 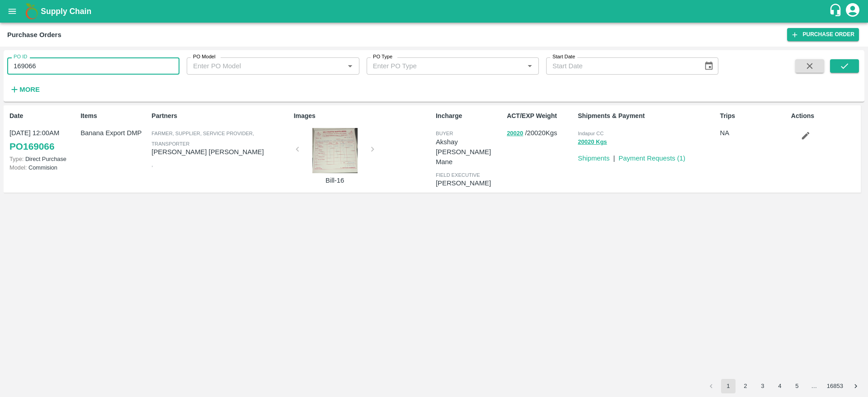 I want to click on p: Date, so click(x=43, y=116).